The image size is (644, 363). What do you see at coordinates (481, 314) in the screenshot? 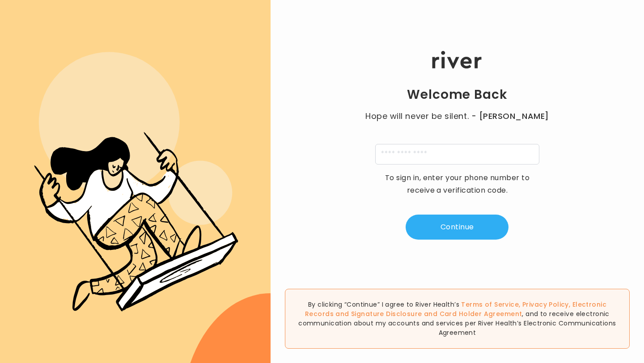
I see `a: Card Holder Agreement` at bounding box center [481, 314].